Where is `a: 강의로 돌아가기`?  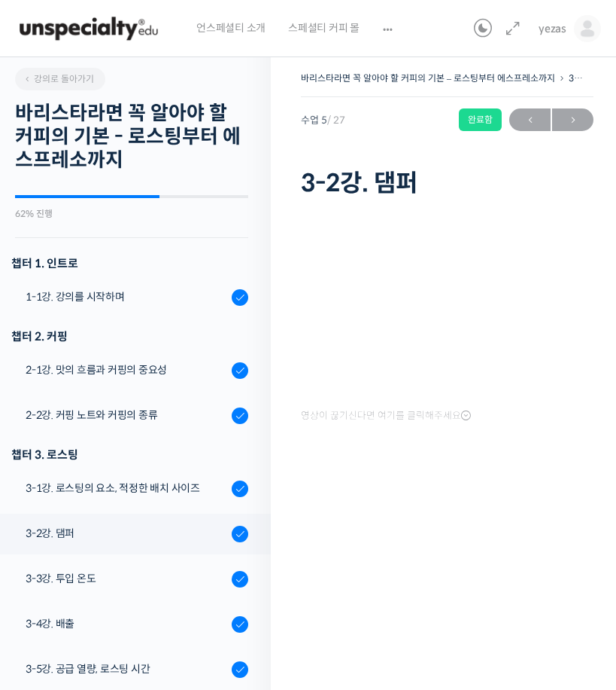 a: 강의로 돌아가기 is located at coordinates (60, 79).